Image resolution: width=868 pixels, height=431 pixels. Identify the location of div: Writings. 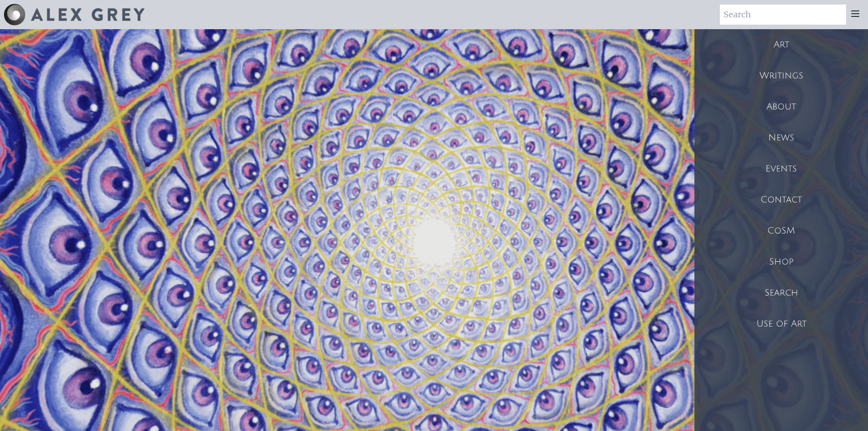
(781, 76).